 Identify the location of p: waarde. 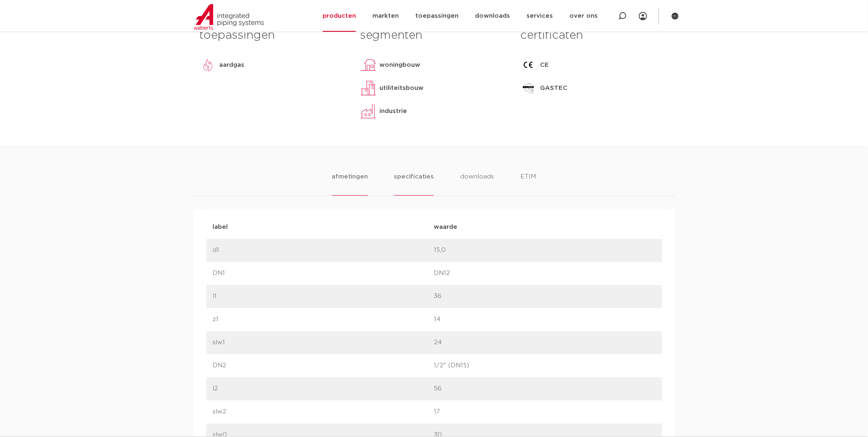
(545, 228).